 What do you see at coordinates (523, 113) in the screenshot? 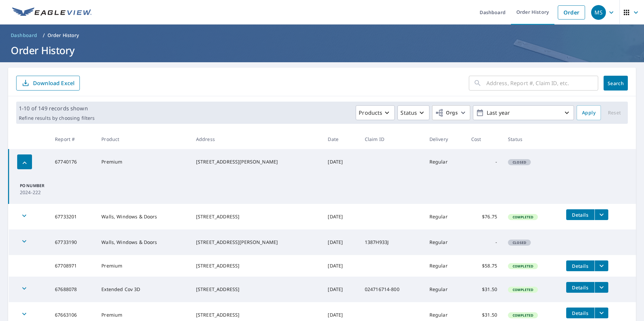
I see `button: Last year` at bounding box center [523, 113].